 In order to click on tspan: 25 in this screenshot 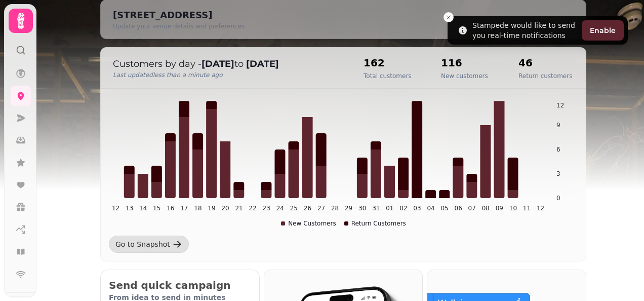, I will do `click(294, 208)`.